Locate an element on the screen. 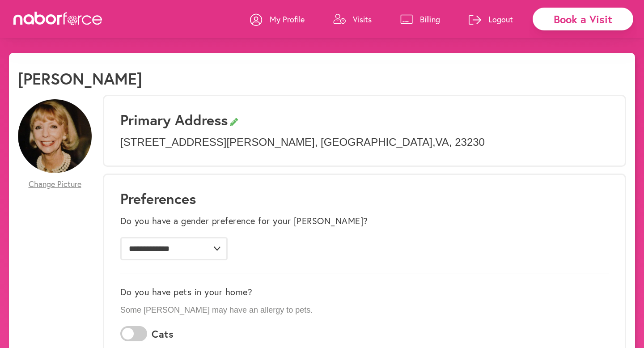 The height and width of the screenshot is (348, 644). h1: Preferences is located at coordinates (364, 198).